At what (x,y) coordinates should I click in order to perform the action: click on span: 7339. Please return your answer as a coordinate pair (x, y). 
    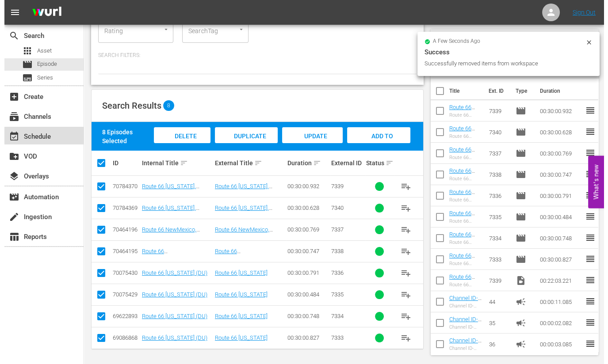
    Looking at the image, I should click on (333, 186).